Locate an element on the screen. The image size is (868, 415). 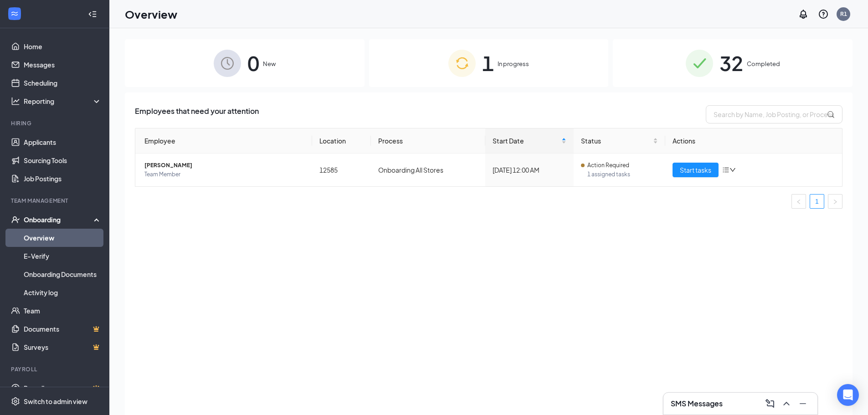
a: E-Verify is located at coordinates (62, 256).